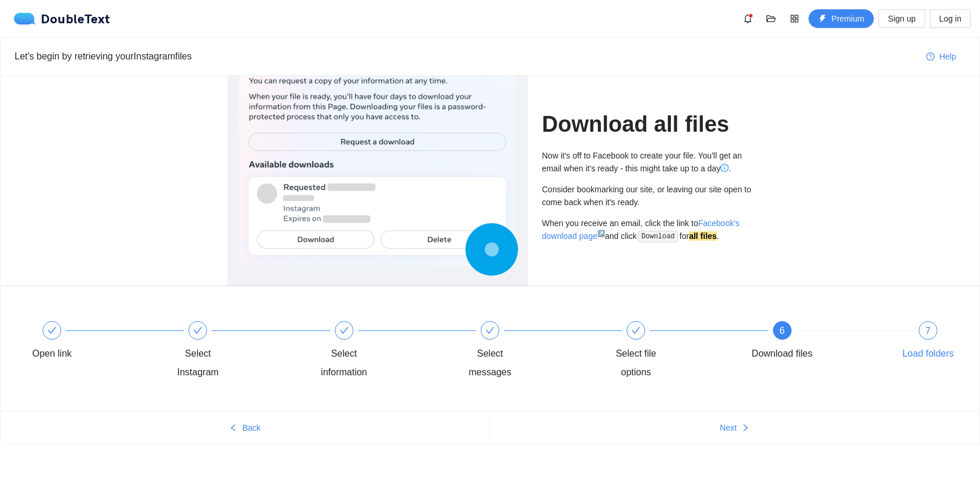 The height and width of the screenshot is (500, 980). What do you see at coordinates (62, 18) in the screenshot?
I see `div: DoubleText` at bounding box center [62, 18].